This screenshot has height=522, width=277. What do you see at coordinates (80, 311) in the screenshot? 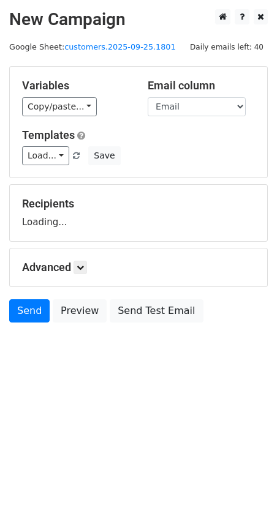
I see `a: Preview` at bounding box center [80, 311].